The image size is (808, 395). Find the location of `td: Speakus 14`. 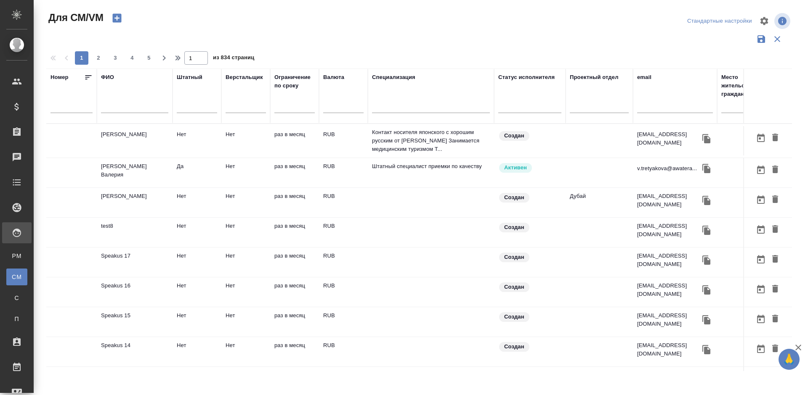

td: Speakus 14 is located at coordinates (135, 352).